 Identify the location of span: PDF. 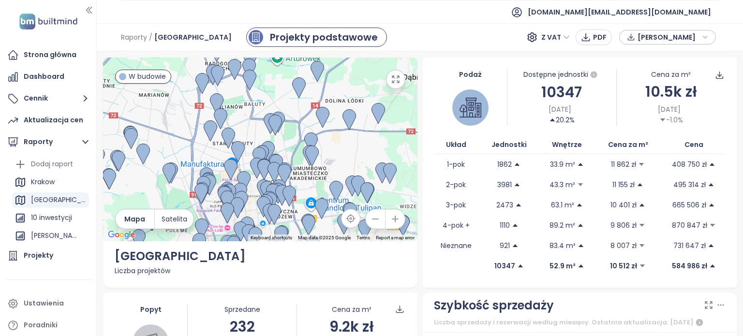
(600, 37).